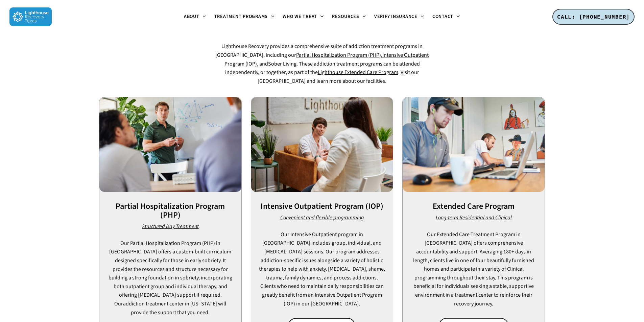 The width and height of the screenshot is (644, 322). What do you see at coordinates (244, 17) in the screenshot?
I see `a: Treatment Programs` at bounding box center [244, 17].